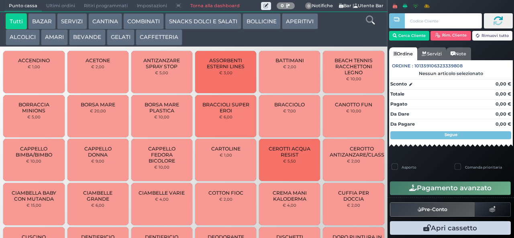 The image size is (514, 238). What do you see at coordinates (403, 54) in the screenshot?
I see `a: Ordine` at bounding box center [403, 54].